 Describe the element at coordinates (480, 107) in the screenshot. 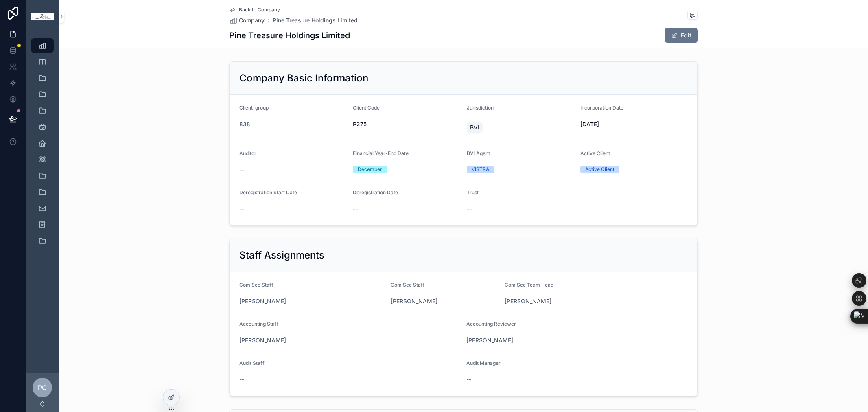

I see `span: Jurisdiction` at that location.